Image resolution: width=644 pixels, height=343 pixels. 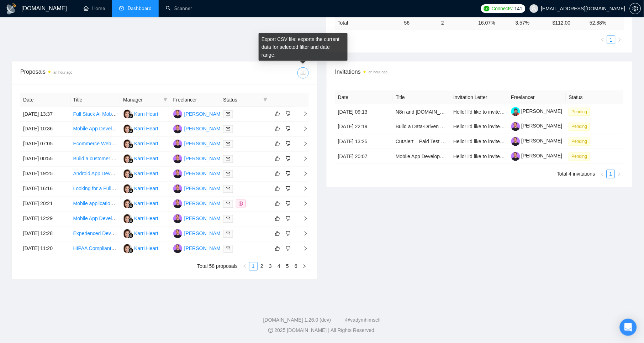 What do you see at coordinates (139, 8) in the screenshot?
I see `span: Dashboard` at bounding box center [139, 8].